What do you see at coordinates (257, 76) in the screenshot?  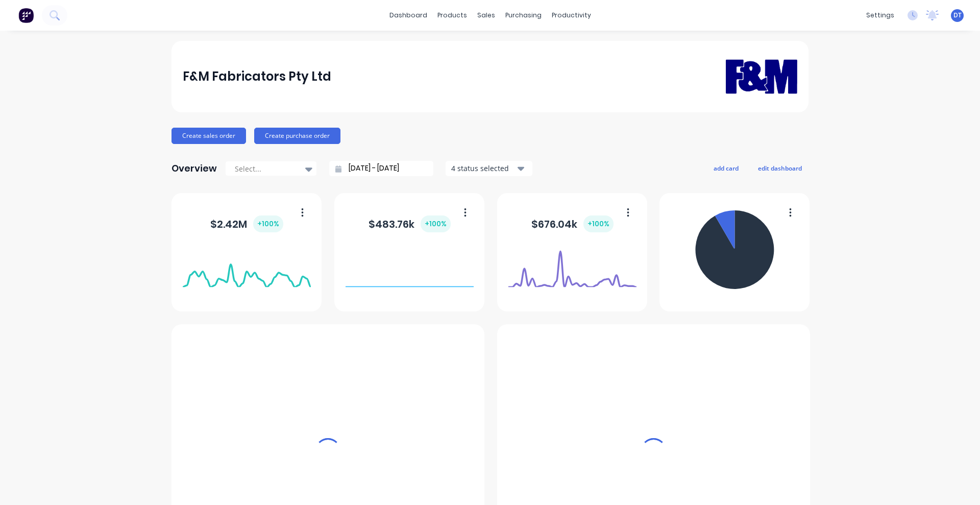 I see `div: F&M Fabricators Pty Ltd` at bounding box center [257, 76].